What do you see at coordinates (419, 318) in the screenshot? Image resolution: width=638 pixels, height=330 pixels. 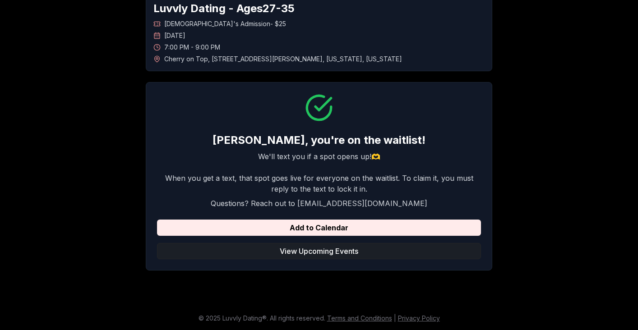 I see `a: Privacy Policy` at bounding box center [419, 318].